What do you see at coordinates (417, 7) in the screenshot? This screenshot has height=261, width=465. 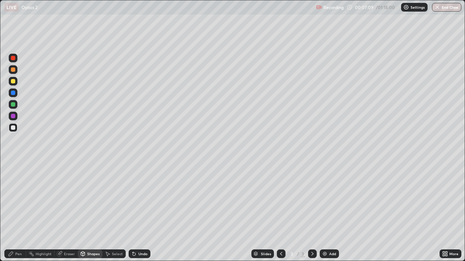 I see `p: Settings` at bounding box center [417, 7].